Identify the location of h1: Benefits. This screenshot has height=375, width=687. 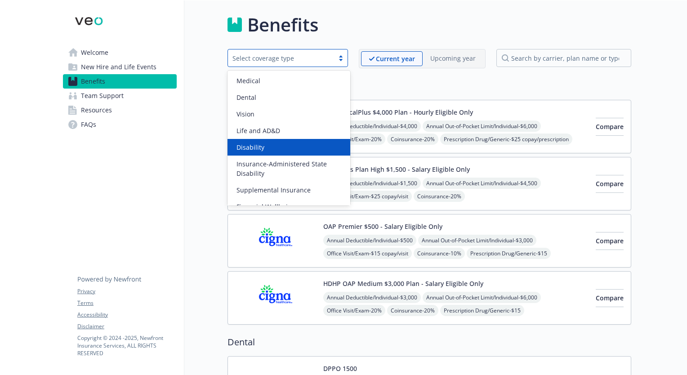
(283, 25).